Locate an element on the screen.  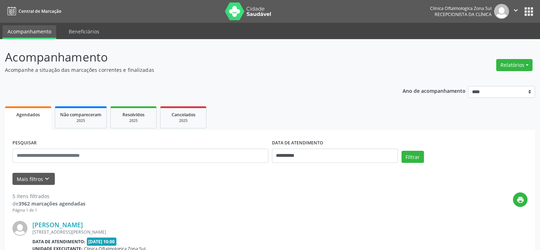
a: Central de Marcação is located at coordinates (33, 11).